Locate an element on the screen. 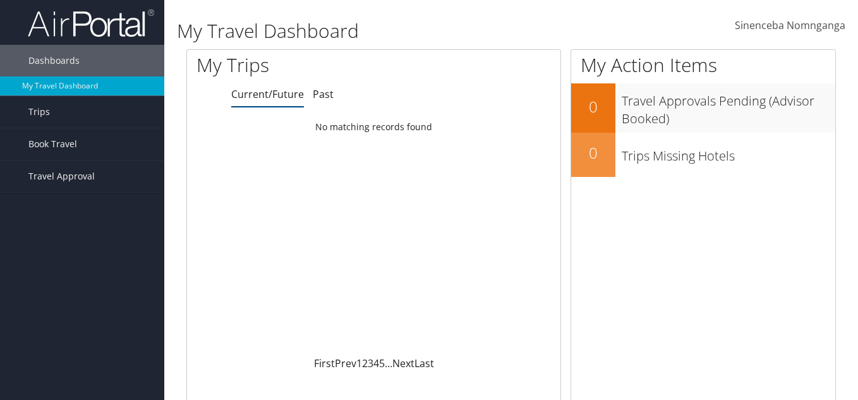 The width and height of the screenshot is (858, 400). span: Travel Approval is located at coordinates (61, 176).